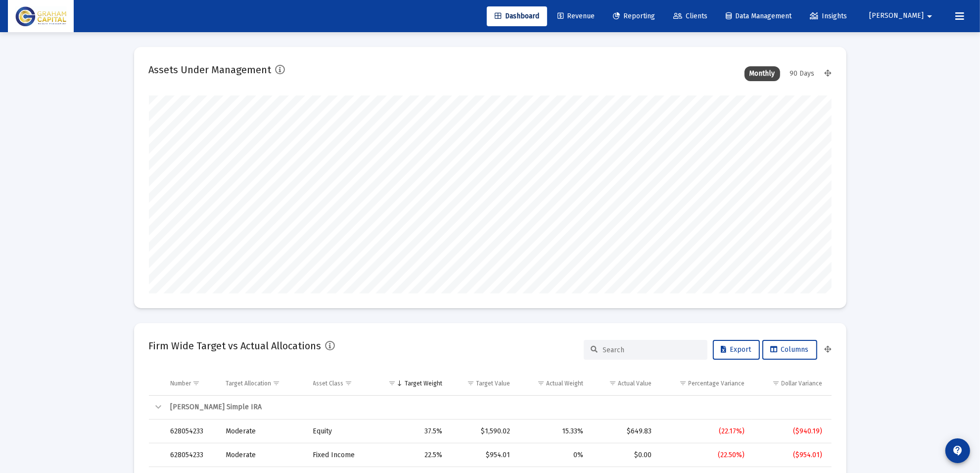 The image size is (980, 473). Describe the element at coordinates (191, 383) in the screenshot. I see `td: Column Number` at that location.